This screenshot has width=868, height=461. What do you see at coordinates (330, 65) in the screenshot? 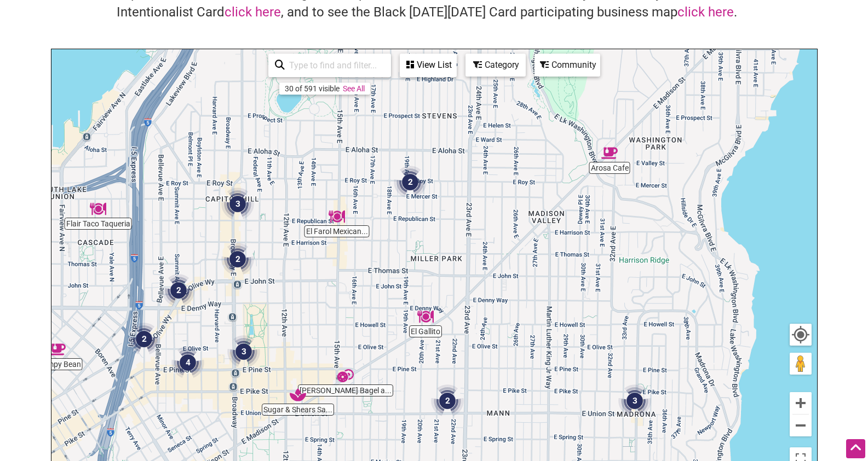
I see `div: Type to search and filter` at bounding box center [330, 65].